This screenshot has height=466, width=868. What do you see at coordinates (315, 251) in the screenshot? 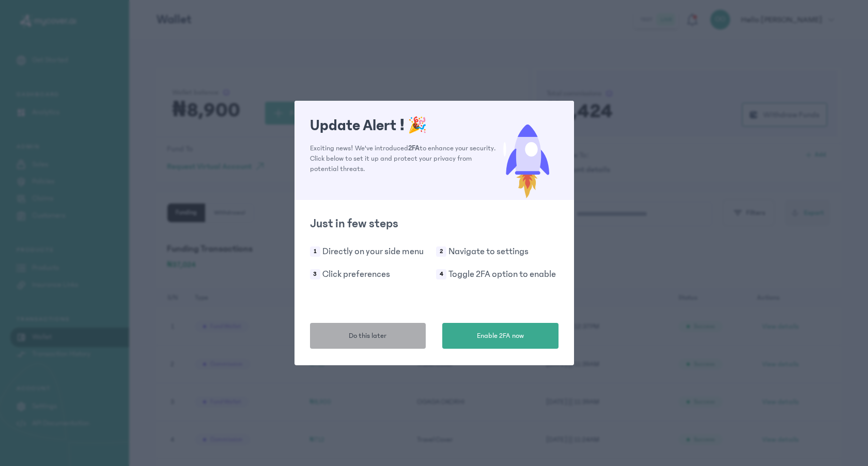
I see `span: 1` at bounding box center [315, 251].